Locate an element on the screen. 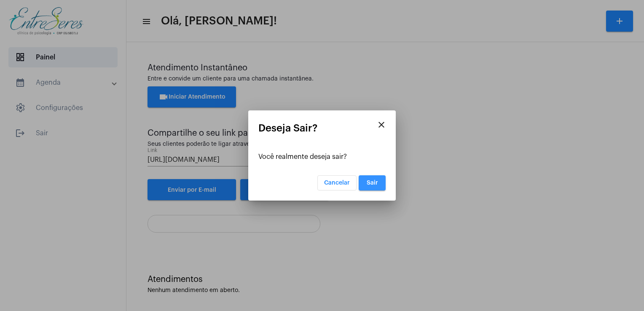  mat-card-title: Deseja Sair? is located at coordinates (322, 128).